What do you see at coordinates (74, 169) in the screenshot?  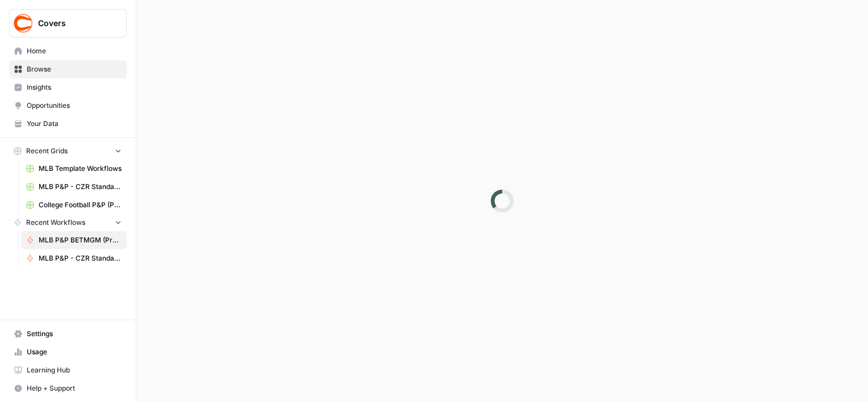 I see `a: MLB Template Workflows` at bounding box center [74, 169].